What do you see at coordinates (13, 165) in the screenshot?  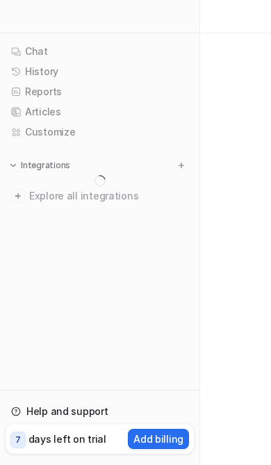 I see `img: expand menu` at bounding box center [13, 165].